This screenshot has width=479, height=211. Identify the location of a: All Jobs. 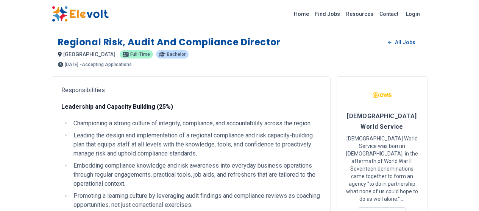
(401, 42).